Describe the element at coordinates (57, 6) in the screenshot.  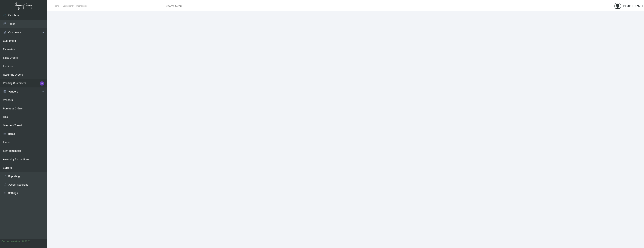
I see `span: Home` at that location.